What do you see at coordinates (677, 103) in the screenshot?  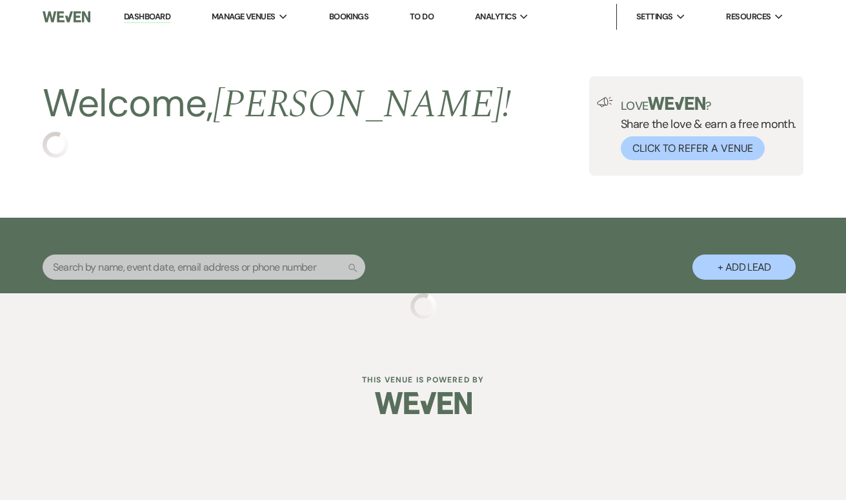 I see `img: weven-logo-green.svg` at bounding box center [677, 103].